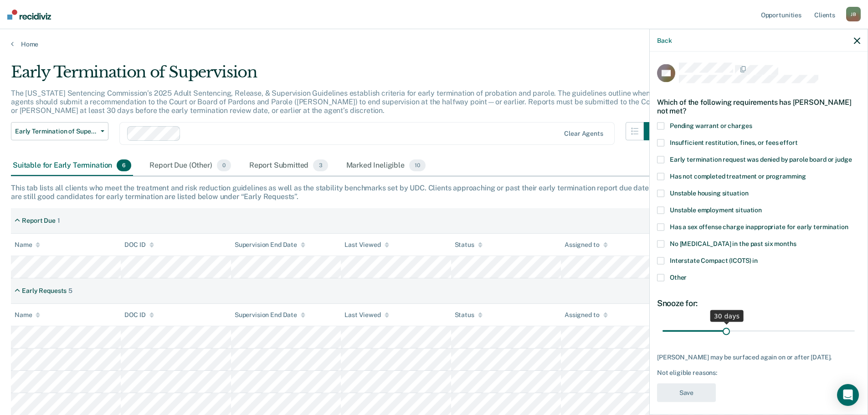 This screenshot has height=415, width=868. I want to click on span: Pending warrant or charges, so click(711, 126).